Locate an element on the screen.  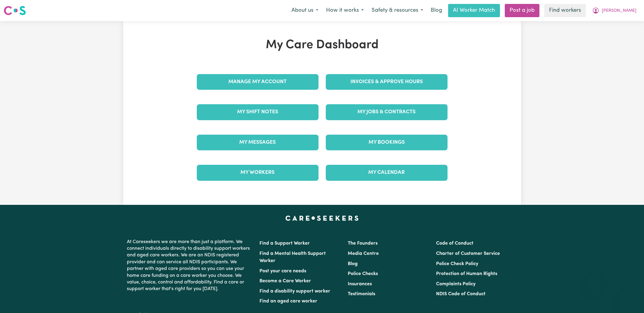
a: Code of Conduct is located at coordinates (455, 243).